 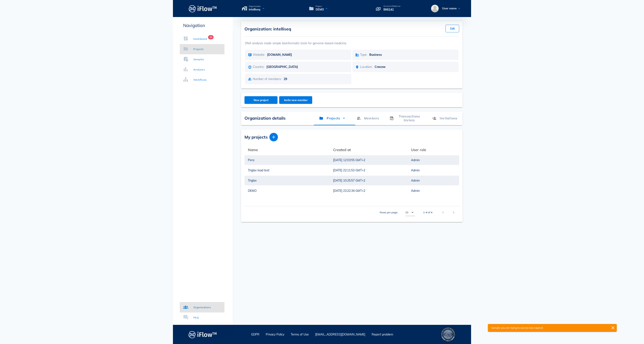 I want to click on a: Projects, so click(x=333, y=118).